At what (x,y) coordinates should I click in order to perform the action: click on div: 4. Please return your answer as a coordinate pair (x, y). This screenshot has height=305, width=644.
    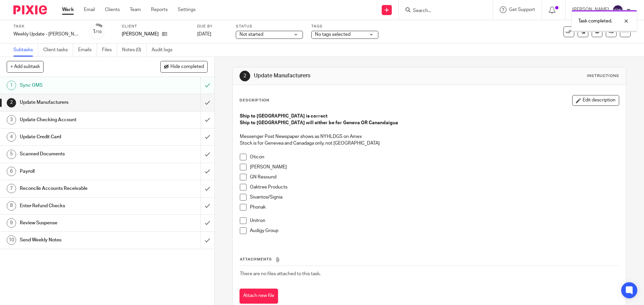
    Looking at the image, I should click on (12, 137).